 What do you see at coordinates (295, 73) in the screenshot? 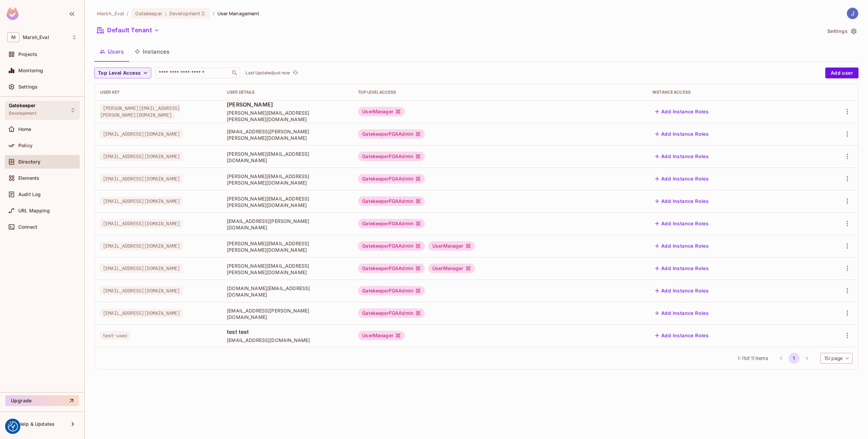
I see `span: refresh` at bounding box center [295, 73].